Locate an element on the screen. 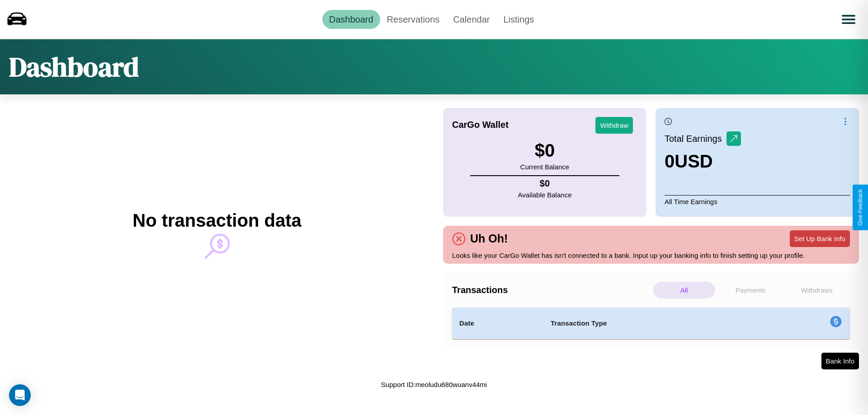 The height and width of the screenshot is (415, 868). div: Open Intercom Messenger is located at coordinates (20, 395).